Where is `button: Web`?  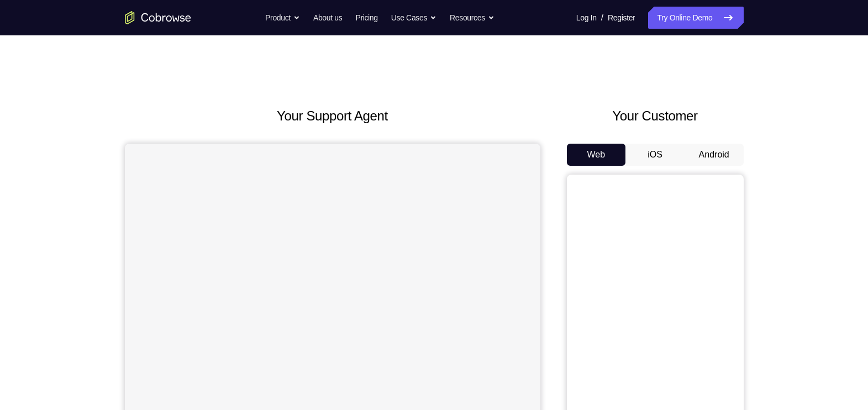 button: Web is located at coordinates (597, 155).